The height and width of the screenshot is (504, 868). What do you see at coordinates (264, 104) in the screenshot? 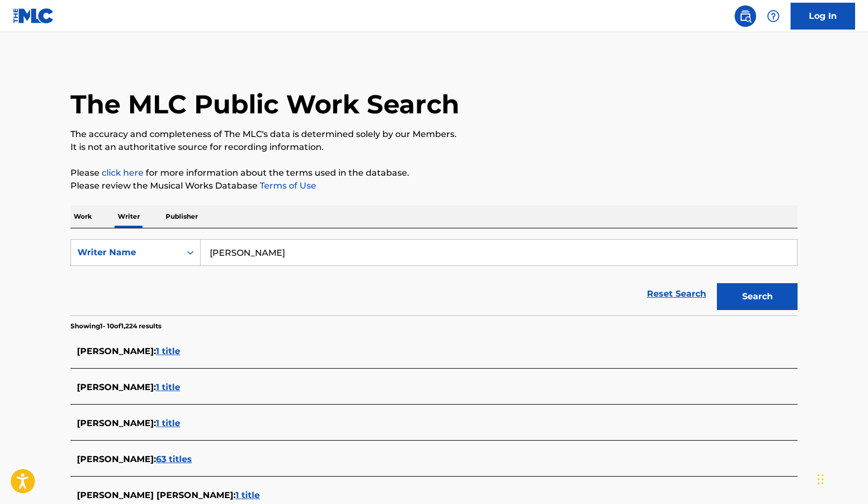
I see `h1: The MLC Public Work Search` at bounding box center [264, 104].